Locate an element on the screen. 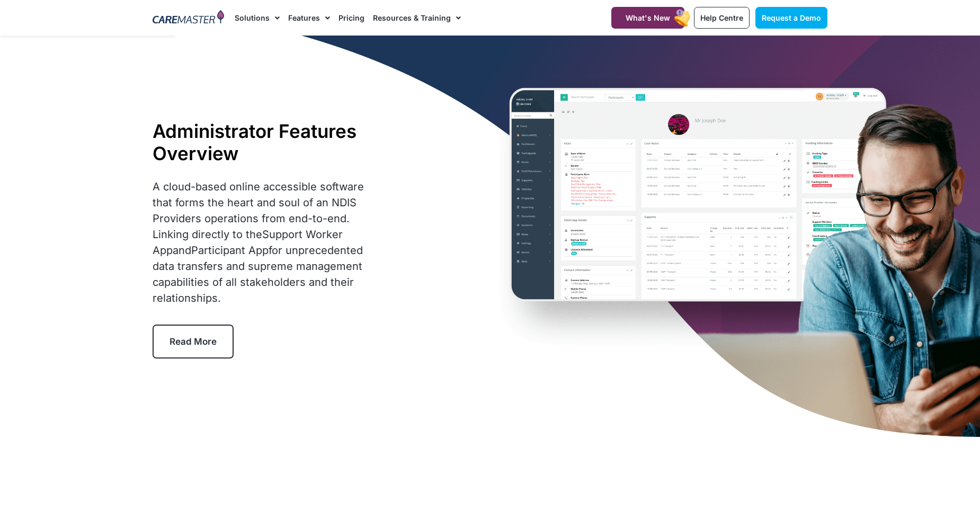 This screenshot has height=507, width=980. a: What's New is located at coordinates (648, 17).